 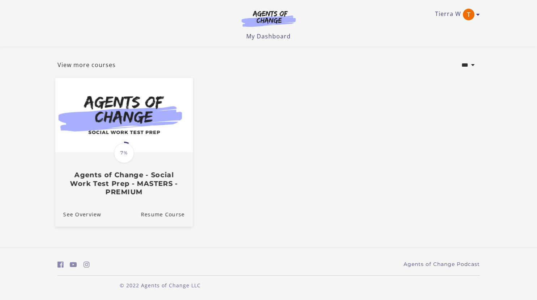 I want to click on a: My Dashboard, so click(x=268, y=36).